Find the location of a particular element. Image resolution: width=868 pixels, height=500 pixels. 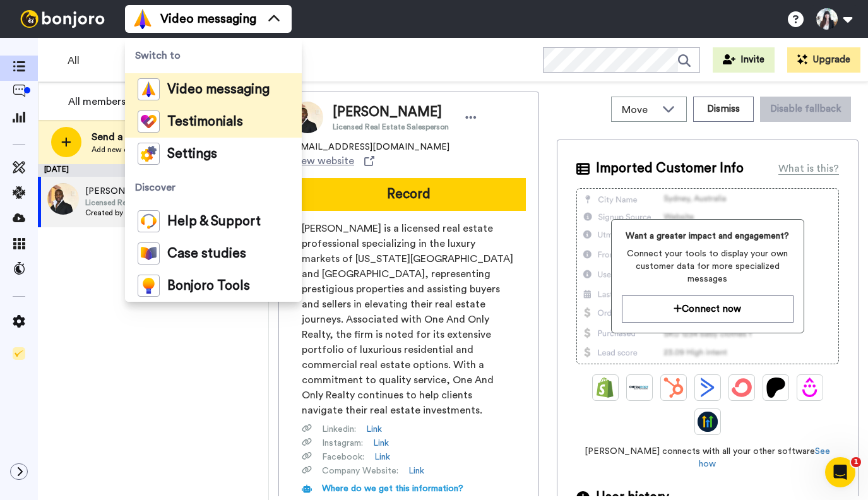

div: All members is located at coordinates (104, 102).